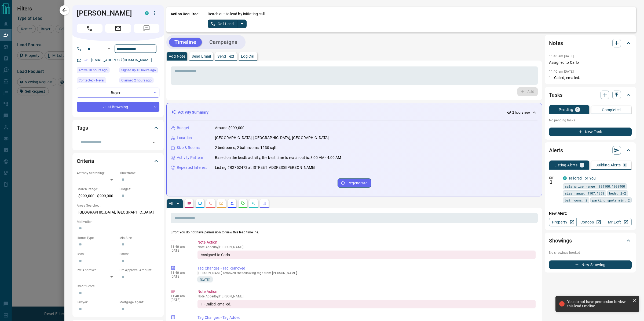 The height and width of the screenshot is (321, 644). I want to click on p: Min Size:, so click(140, 238).